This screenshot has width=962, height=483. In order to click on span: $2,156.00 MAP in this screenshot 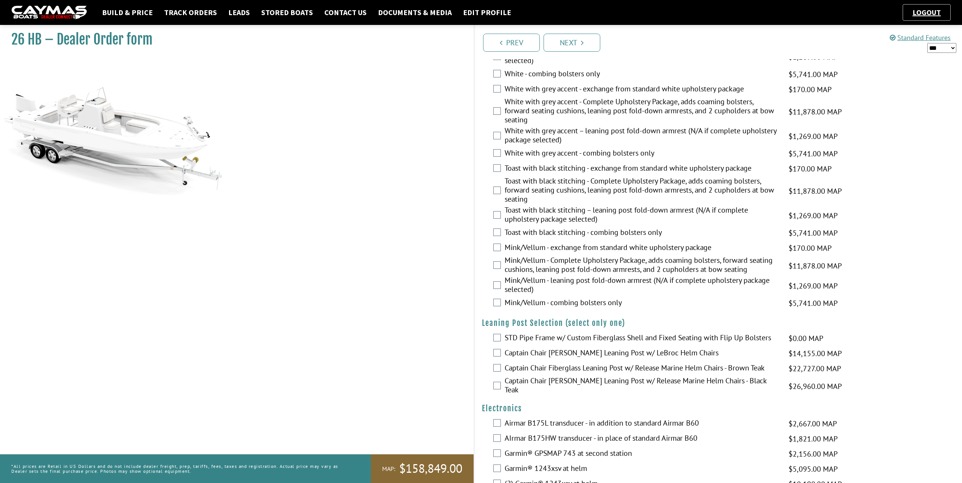, I will do `click(813, 454)`.